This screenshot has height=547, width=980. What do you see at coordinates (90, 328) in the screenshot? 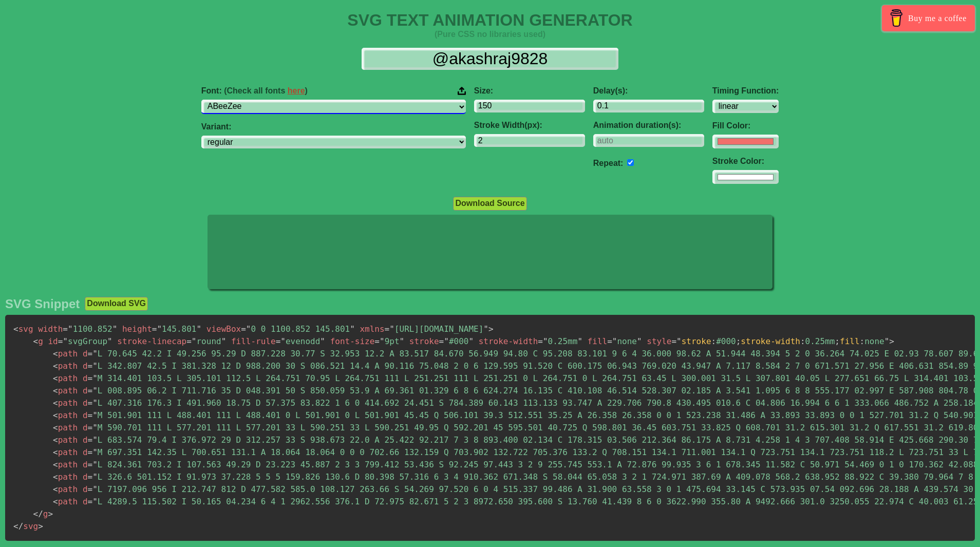
I see `span: 1100.852` at bounding box center [90, 328].